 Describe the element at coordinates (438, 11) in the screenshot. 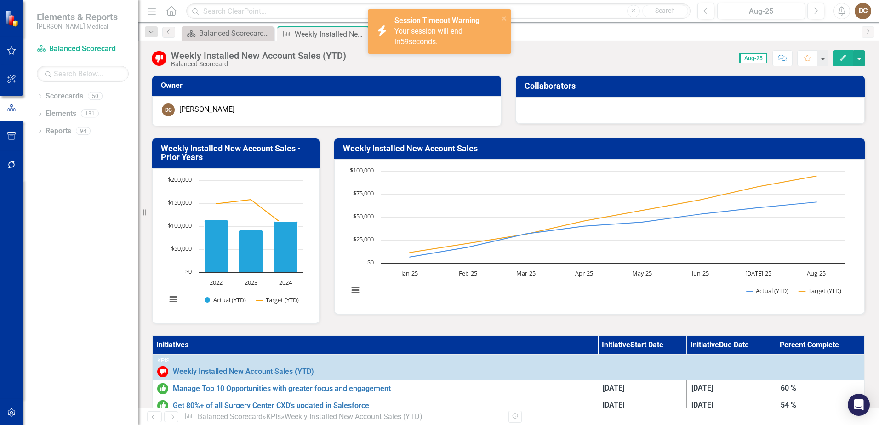

I see `input: Search ClearPoint...` at that location.